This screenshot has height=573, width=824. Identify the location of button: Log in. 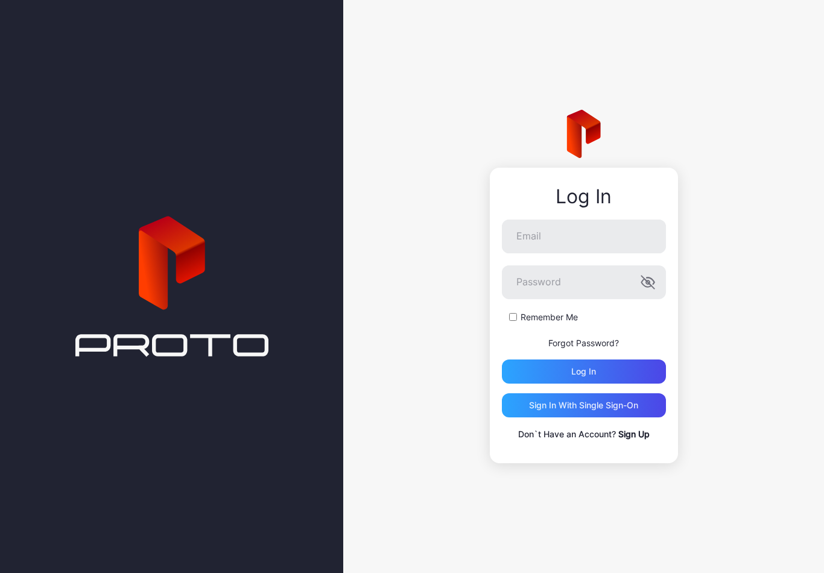
(584, 372).